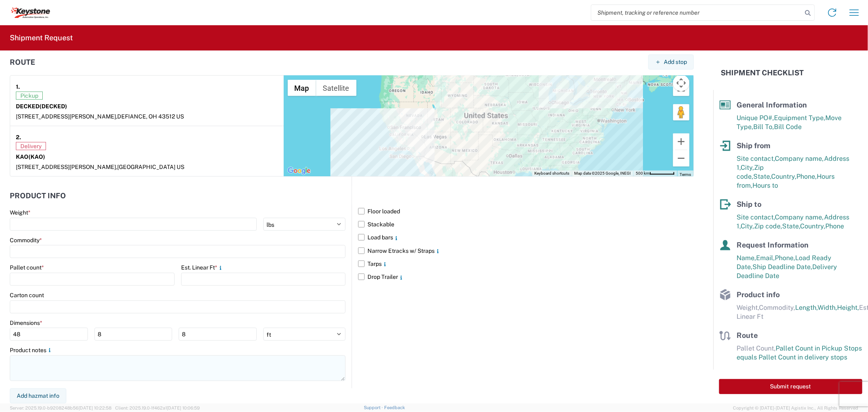 The width and height of the screenshot is (868, 412). I want to click on label: Stackable, so click(526, 224).